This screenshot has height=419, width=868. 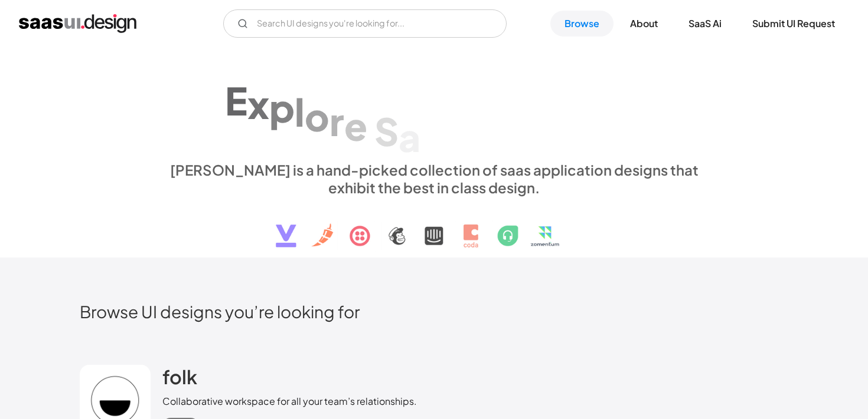 I want to click on div: a, so click(x=409, y=136).